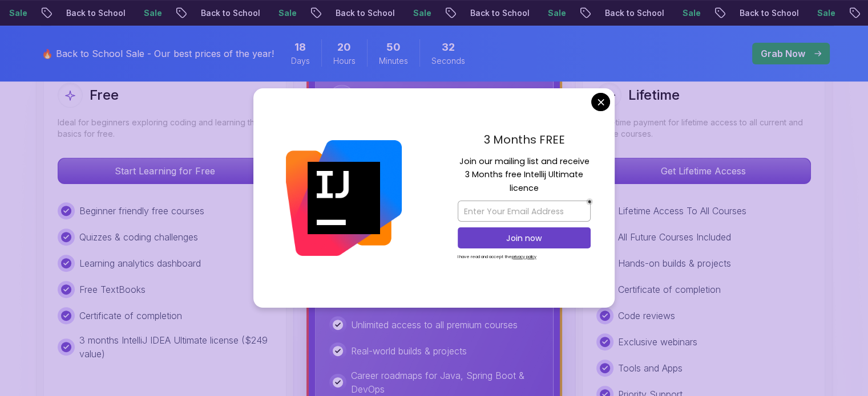 The height and width of the screenshot is (396, 868). I want to click on p: Free TextBooks, so click(112, 290).